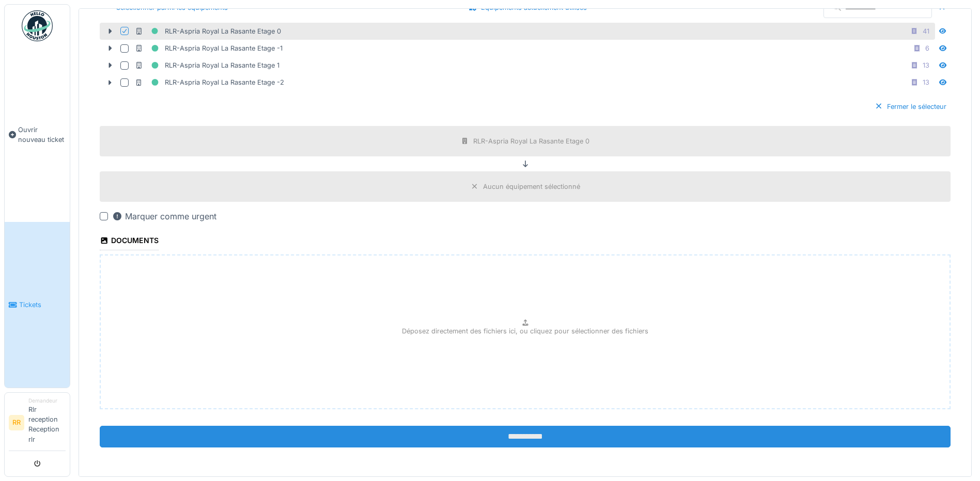 The height and width of the screenshot is (481, 980). What do you see at coordinates (47, 401) in the screenshot?
I see `div: Demandeur` at bounding box center [47, 401].